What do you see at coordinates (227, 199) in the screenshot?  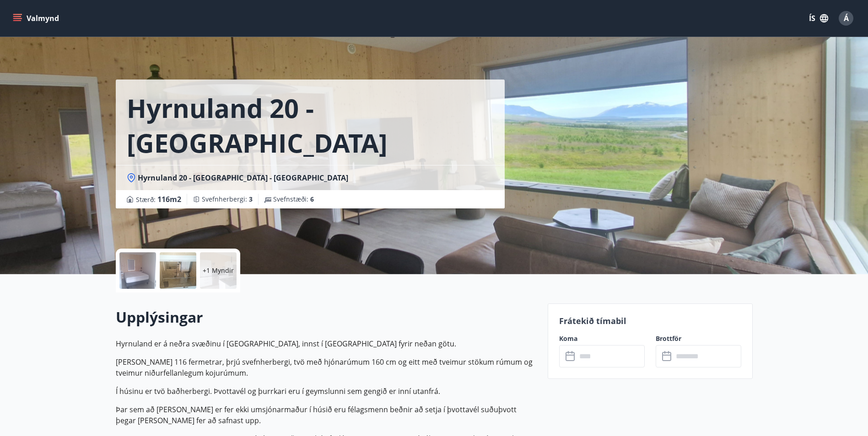 I see `span: Svefnherbergi :` at bounding box center [227, 199].